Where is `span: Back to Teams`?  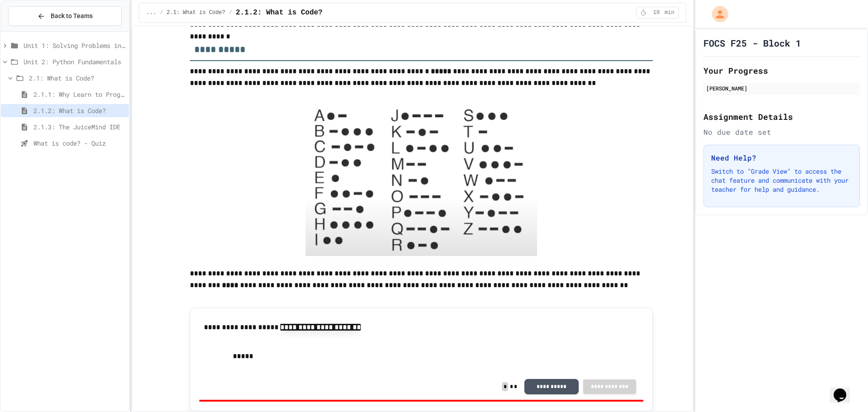
span: Back to Teams is located at coordinates (71, 16).